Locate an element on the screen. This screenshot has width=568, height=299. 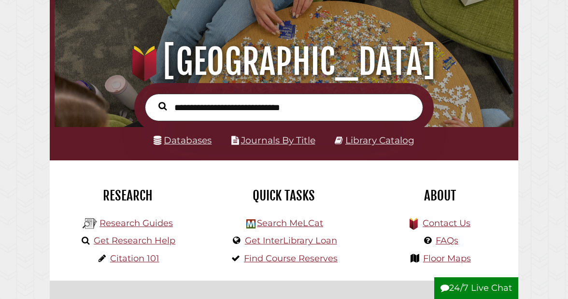
a: Library Catalog is located at coordinates (380, 140).